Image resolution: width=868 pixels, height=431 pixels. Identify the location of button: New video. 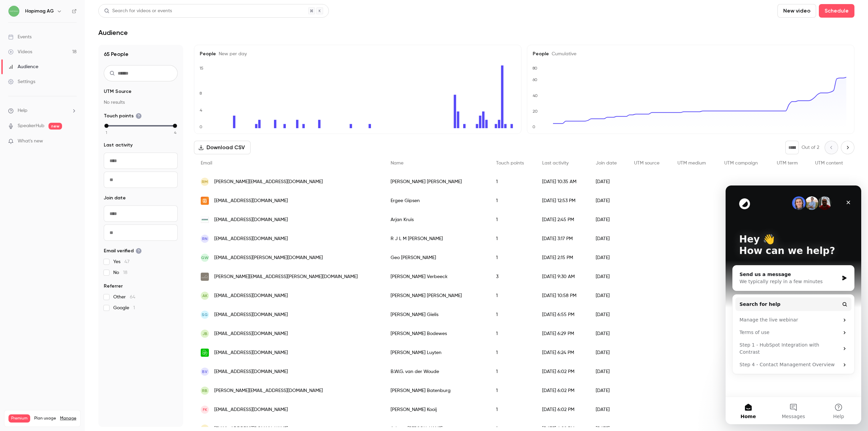
(797, 11).